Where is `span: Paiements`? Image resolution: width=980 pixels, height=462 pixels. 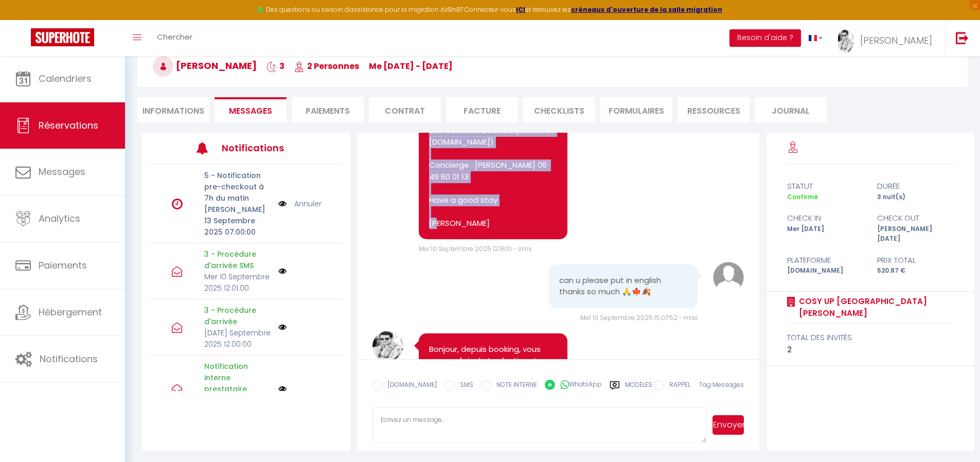 span: Paiements is located at coordinates (62, 265).